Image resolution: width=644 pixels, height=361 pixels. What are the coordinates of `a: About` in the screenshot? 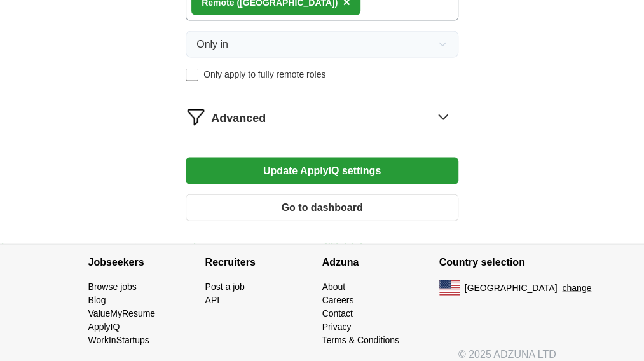 It's located at (334, 287).